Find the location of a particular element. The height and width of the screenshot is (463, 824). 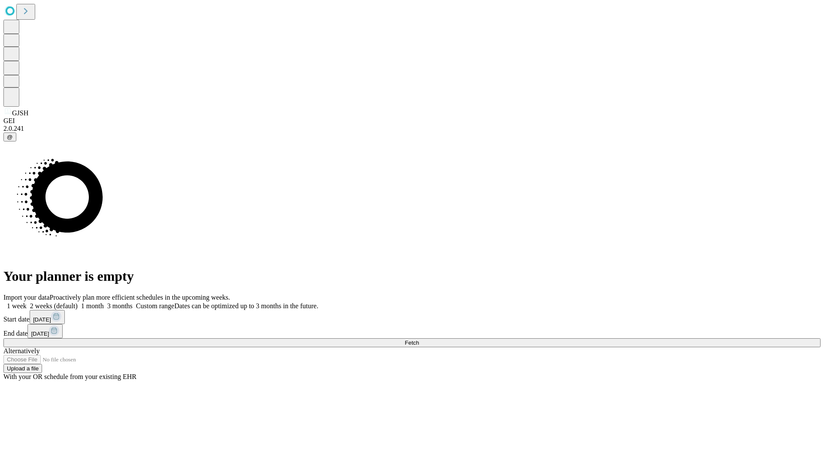

button: Fetch is located at coordinates (412, 343).